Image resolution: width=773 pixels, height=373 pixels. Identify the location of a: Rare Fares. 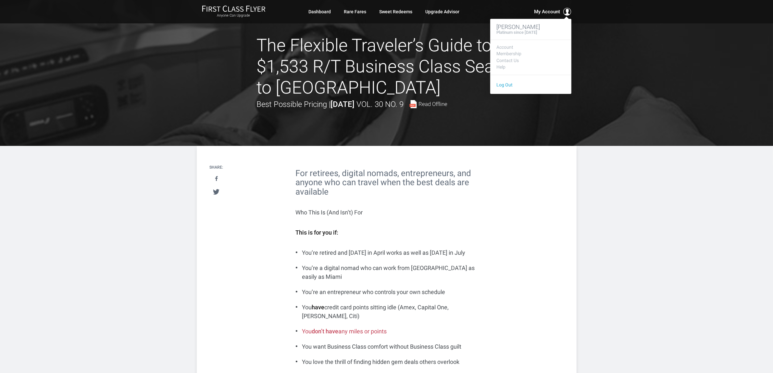
(355, 12).